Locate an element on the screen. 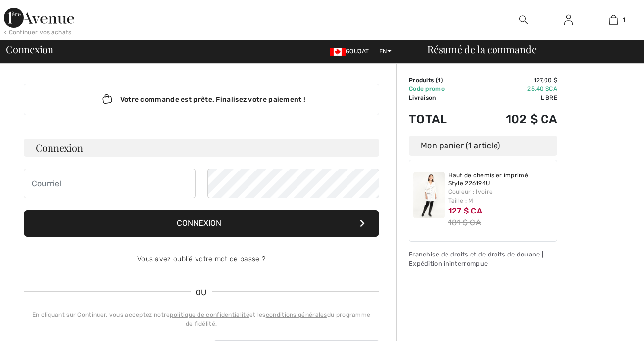 Image resolution: width=644 pixels, height=341 pixels. div: Résumé de la commande is located at coordinates (527, 49).